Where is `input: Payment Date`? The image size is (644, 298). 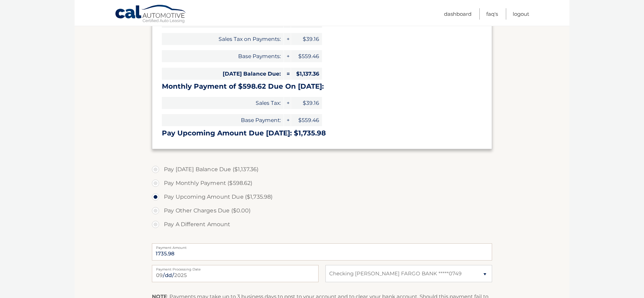
input: Payment Date is located at coordinates (235, 274).